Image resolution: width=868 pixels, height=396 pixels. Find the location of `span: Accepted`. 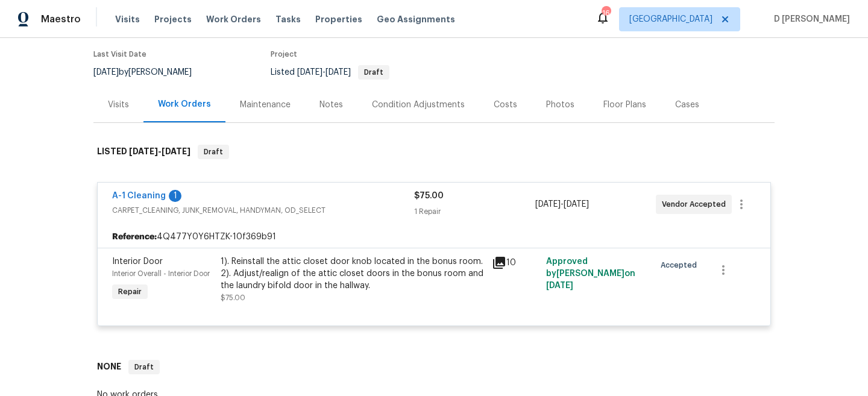

span: Accepted is located at coordinates (681, 265).